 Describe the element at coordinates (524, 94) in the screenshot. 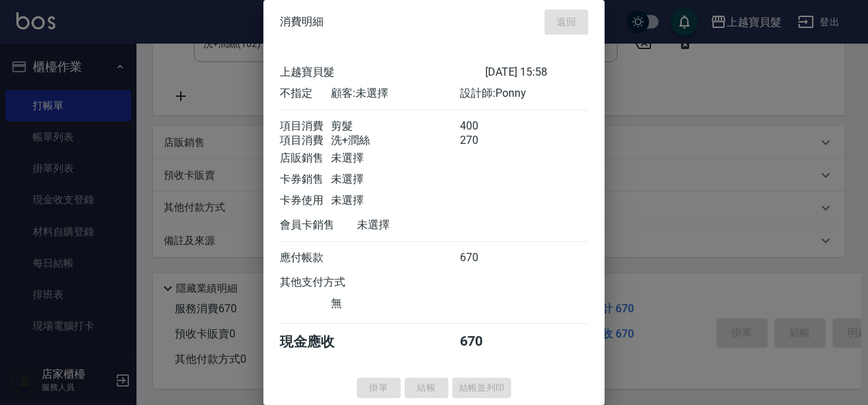

I see `div: 設計師: Ponny` at that location.